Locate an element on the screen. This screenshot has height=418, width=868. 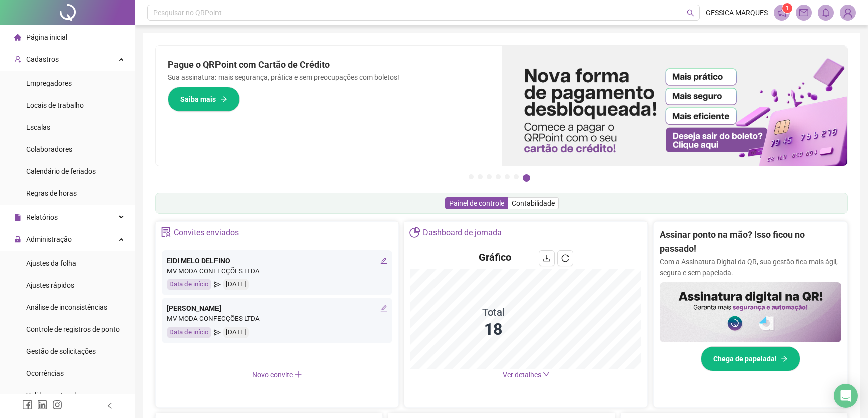
div: Dashboard de jornada is located at coordinates (462, 233).